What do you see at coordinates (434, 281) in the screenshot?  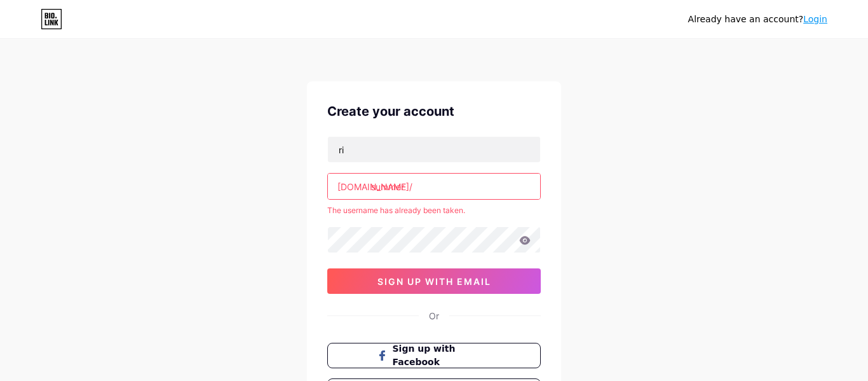 I see `span: sign up with email` at bounding box center [434, 281].